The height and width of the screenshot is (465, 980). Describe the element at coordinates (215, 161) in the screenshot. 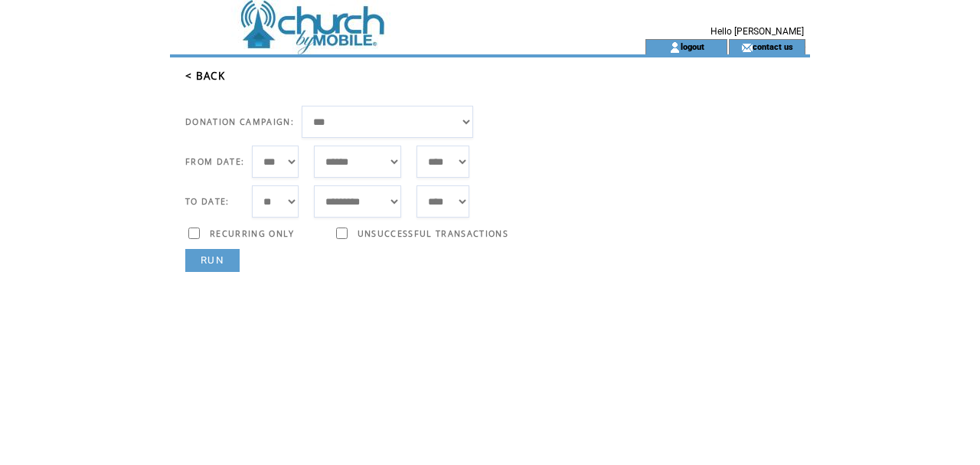

I see `span: FROM DATE:` at that location.